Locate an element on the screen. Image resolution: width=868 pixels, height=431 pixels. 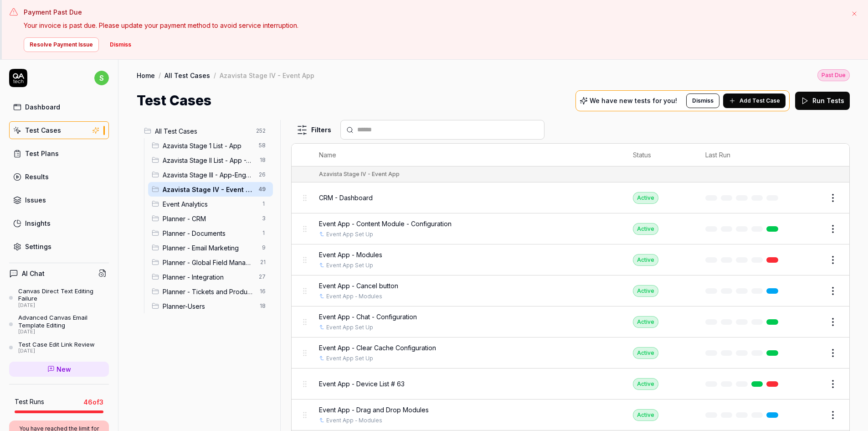
div: Drag to reorderAzavista Stage IV - Event App49 is located at coordinates (211, 189).